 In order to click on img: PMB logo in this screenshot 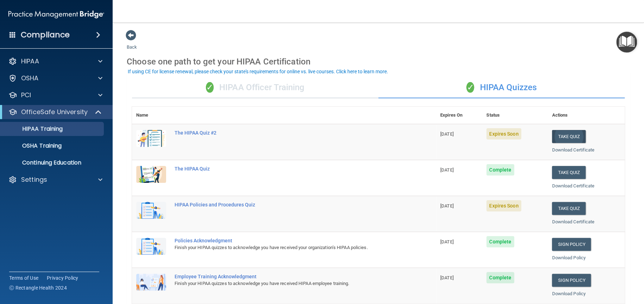, I will do `click(56, 14)`.